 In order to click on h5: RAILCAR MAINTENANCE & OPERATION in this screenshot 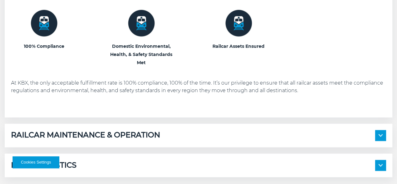, I will do `click(85, 135)`.